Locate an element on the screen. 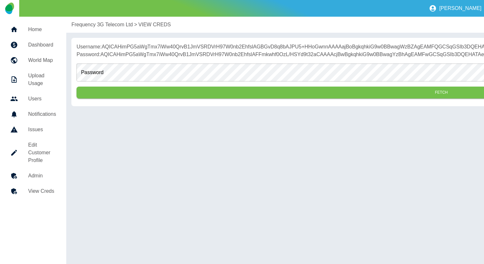 This screenshot has width=484, height=264. h5: Edit Customer Profile is located at coordinates (42, 153).